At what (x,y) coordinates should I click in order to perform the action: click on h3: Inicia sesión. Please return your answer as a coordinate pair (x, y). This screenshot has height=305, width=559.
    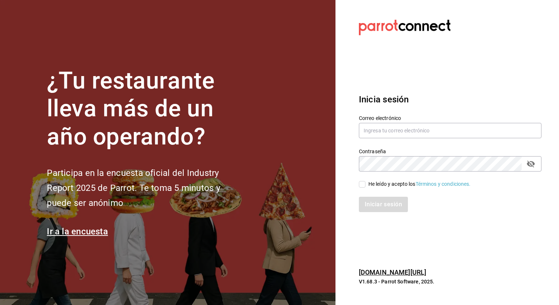
    Looking at the image, I should click on (450, 99).